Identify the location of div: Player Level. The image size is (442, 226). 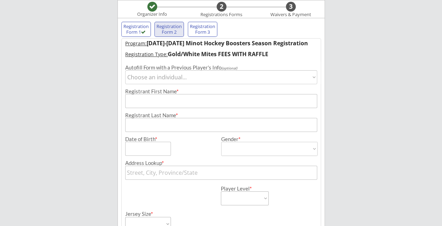
(244, 189).